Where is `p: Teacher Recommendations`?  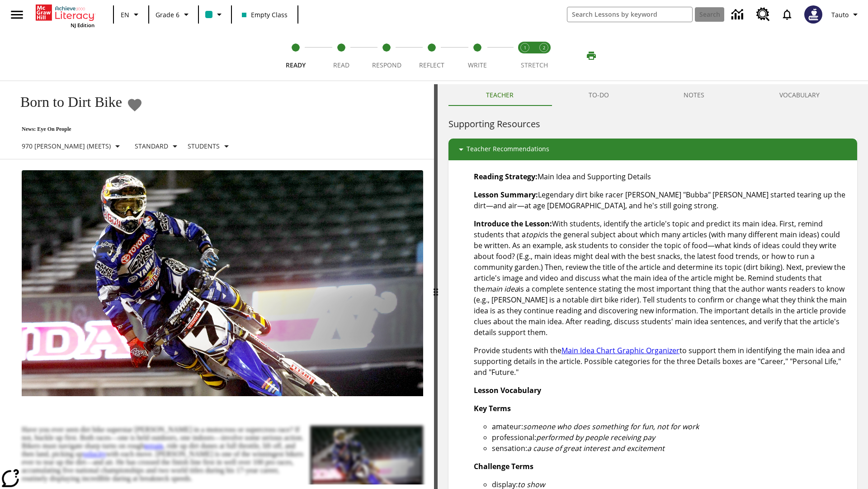
p: Teacher Recommendations is located at coordinates (508, 149).